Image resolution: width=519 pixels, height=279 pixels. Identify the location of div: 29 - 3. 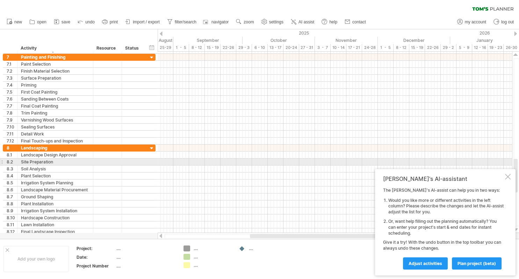
(244, 48).